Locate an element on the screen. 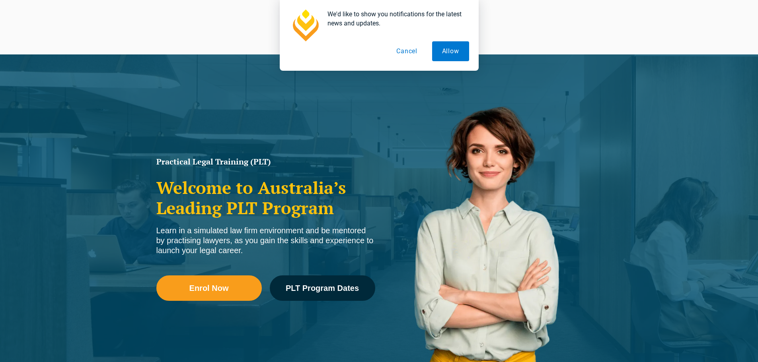  button: Cancel is located at coordinates (407, 51).